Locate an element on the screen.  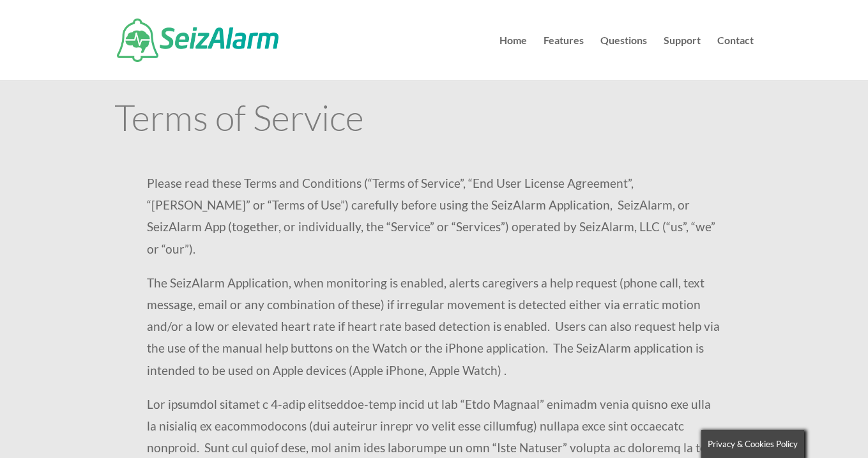
a: Features is located at coordinates (564, 58).